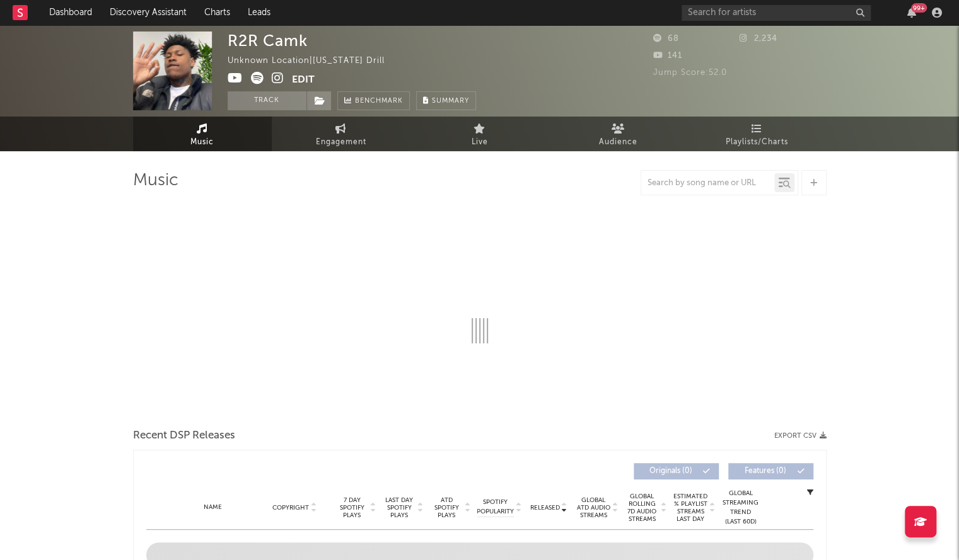 Image resolution: width=959 pixels, height=560 pixels. I want to click on span: Summary, so click(450, 101).